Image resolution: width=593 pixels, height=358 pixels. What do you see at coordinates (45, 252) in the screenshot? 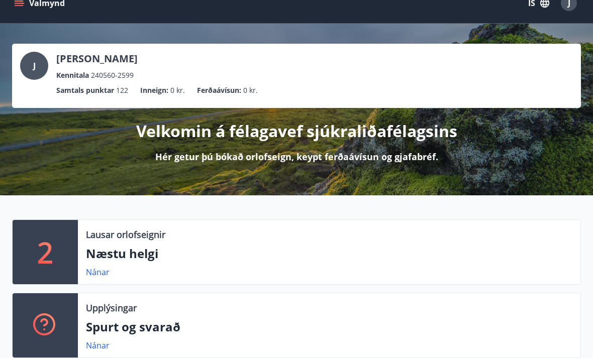
I see `p: 2` at bounding box center [45, 252].